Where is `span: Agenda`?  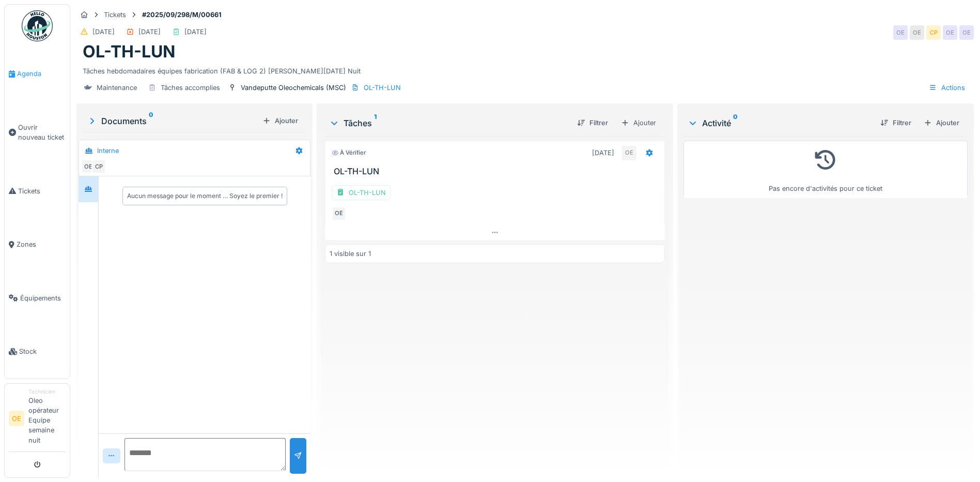
span: Agenda is located at coordinates (42, 73).